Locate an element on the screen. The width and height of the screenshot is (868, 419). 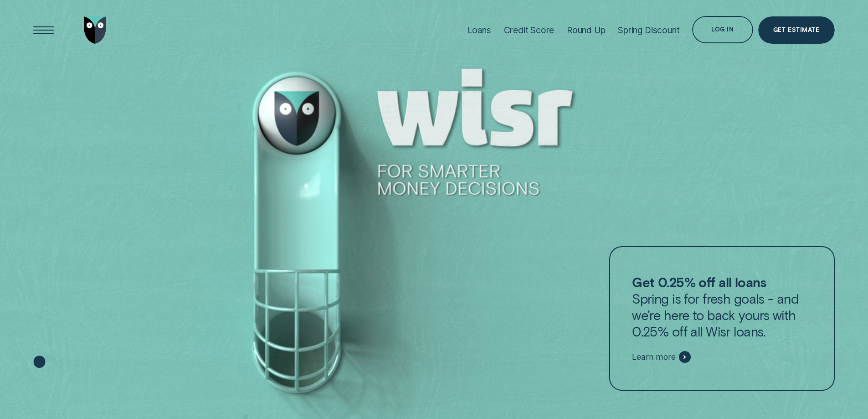
button: Open Menu is located at coordinates (43, 30).